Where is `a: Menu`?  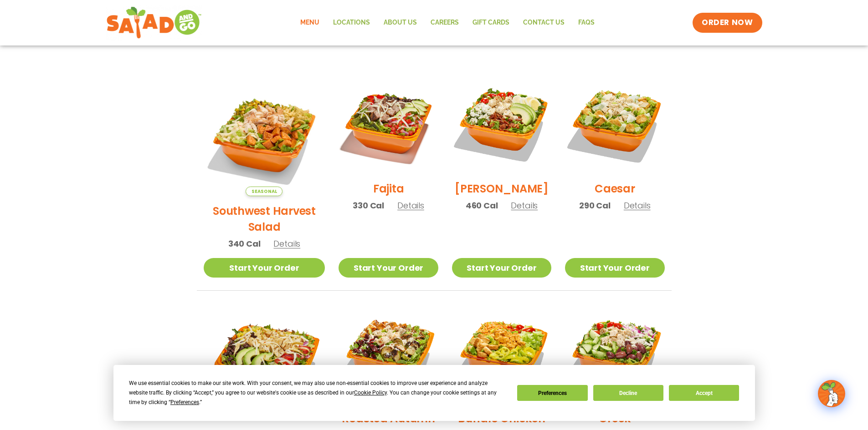
a: Menu is located at coordinates (310, 23).